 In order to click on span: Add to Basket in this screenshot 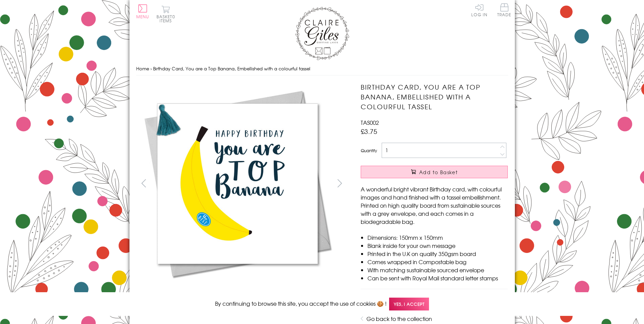, I will do `click(439, 172)`.